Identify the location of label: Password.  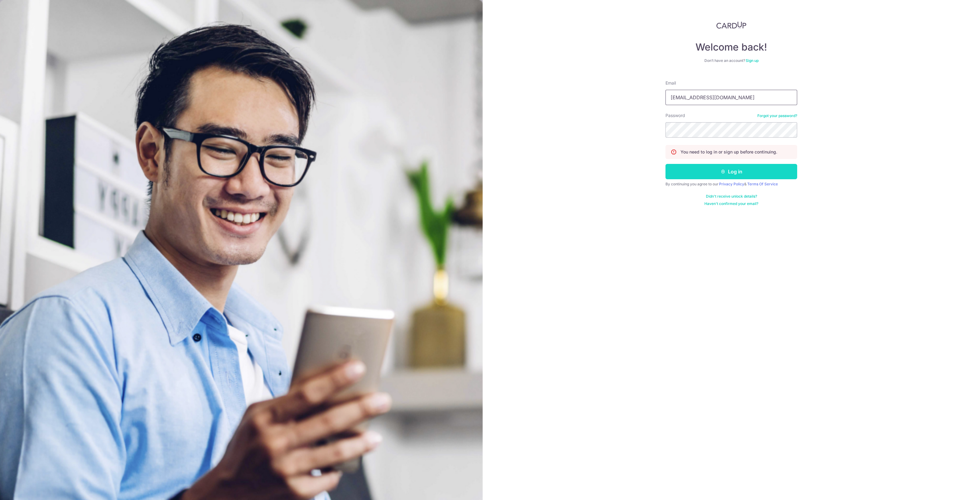
(675, 115).